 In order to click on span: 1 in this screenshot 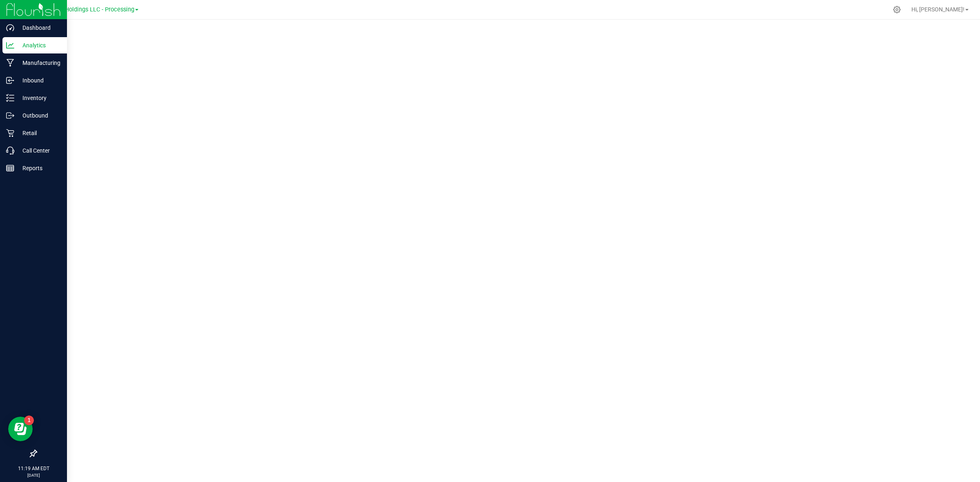, I will do `click(5, 4)`.